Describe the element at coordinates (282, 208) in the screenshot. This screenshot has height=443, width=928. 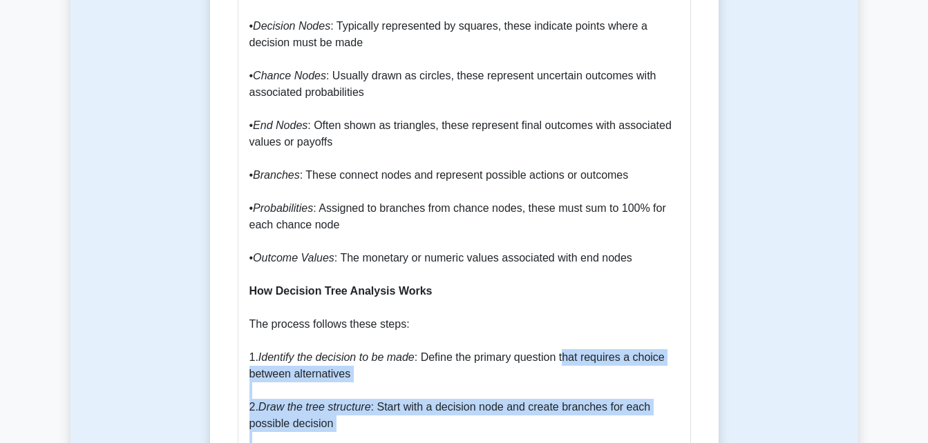
I see `i: Probabilities` at that location.